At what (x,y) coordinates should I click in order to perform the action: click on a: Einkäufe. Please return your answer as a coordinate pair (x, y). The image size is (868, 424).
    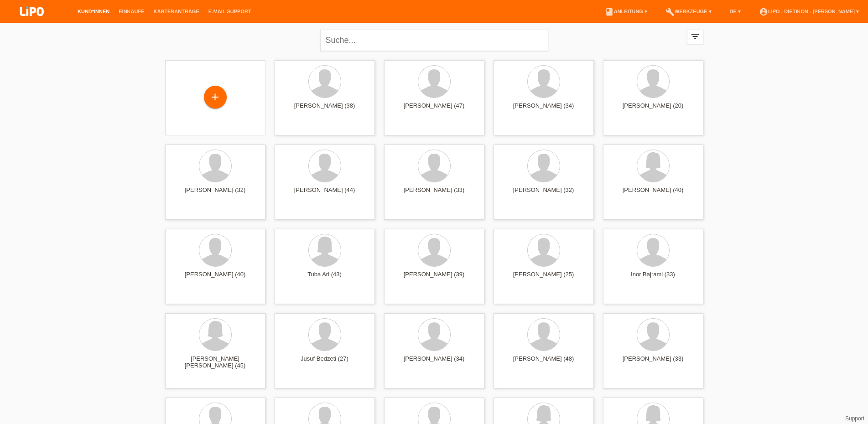
    Looking at the image, I should click on (131, 11).